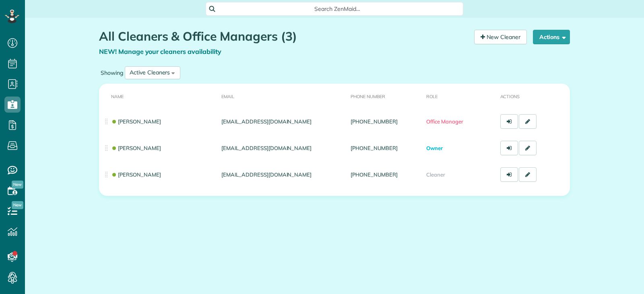 Image resolution: width=644 pixels, height=294 pixels. I want to click on span: Office Manager, so click(445, 122).